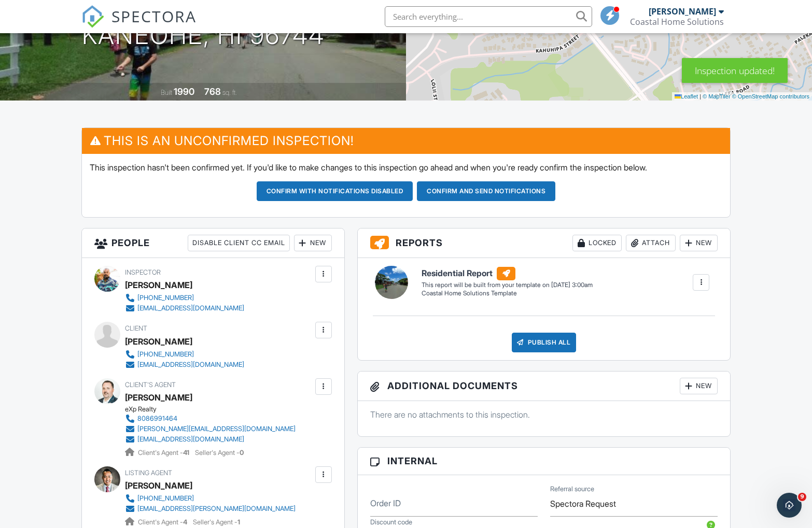  Describe the element at coordinates (136, 328) in the screenshot. I see `span: Client` at that location.